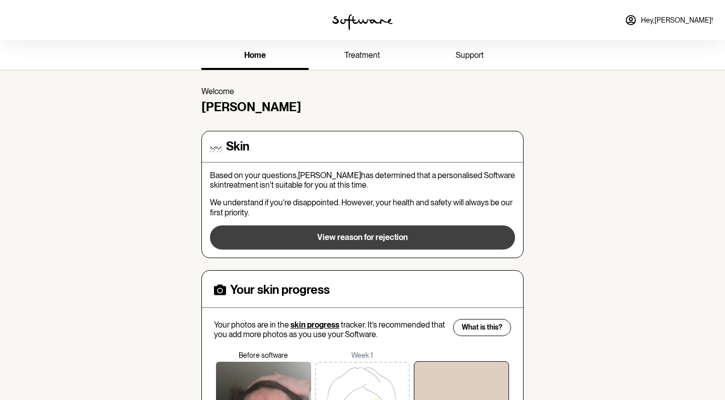 Image resolution: width=725 pixels, height=400 pixels. Describe the element at coordinates (363, 91) in the screenshot. I see `p: Welcome` at that location.